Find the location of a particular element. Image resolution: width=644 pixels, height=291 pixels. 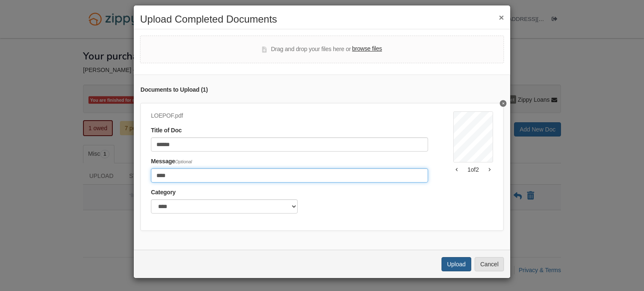

div: 1 of 2 is located at coordinates (473, 169).